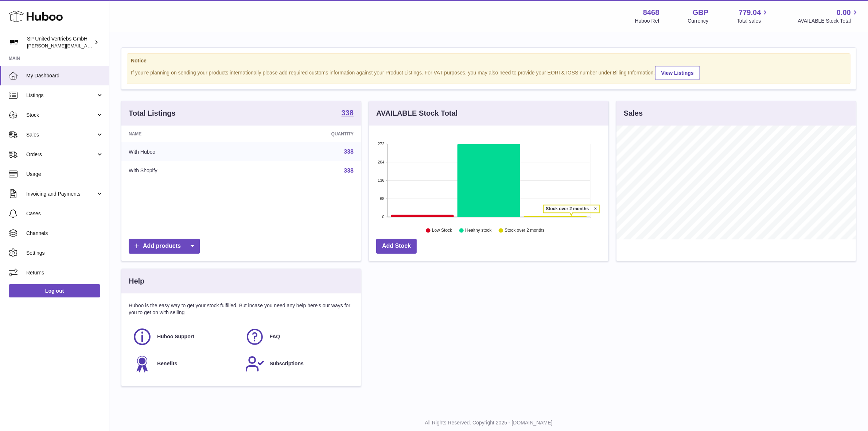  Describe the element at coordinates (489, 61) in the screenshot. I see `strong: Notice` at that location.